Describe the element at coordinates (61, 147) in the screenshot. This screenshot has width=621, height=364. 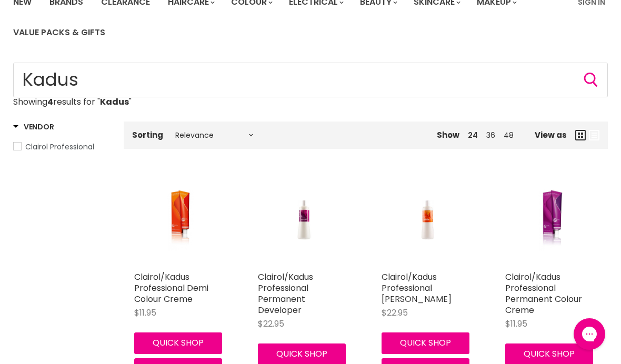
I see `a: Clairol Professional` at that location.